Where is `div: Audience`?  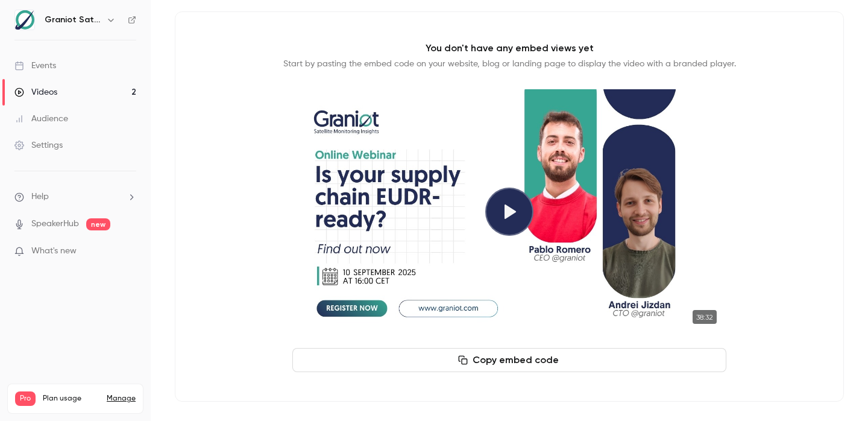
div: Audience is located at coordinates (41, 119).